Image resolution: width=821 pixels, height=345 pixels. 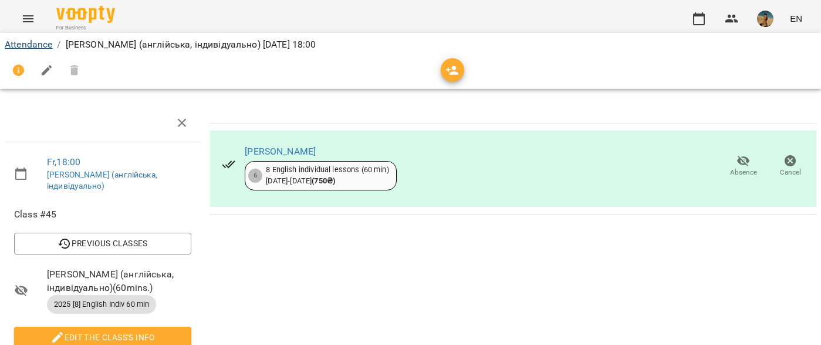 What do you see at coordinates (102, 304) in the screenshot?
I see `span: 2025 [8] English Indiv 60 min` at bounding box center [102, 304].